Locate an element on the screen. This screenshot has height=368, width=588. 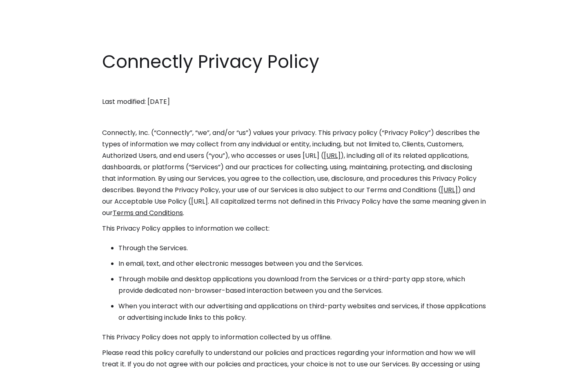
a: Terms and Conditions is located at coordinates (148, 213).